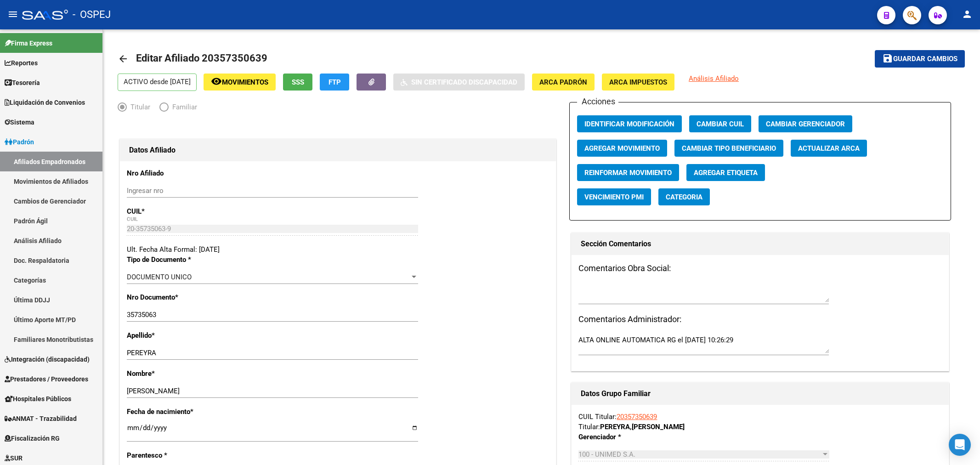 This screenshot has height=465, width=980. What do you see at coordinates (806, 123) in the screenshot?
I see `button: Cambiar Gerenciador` at bounding box center [806, 123].